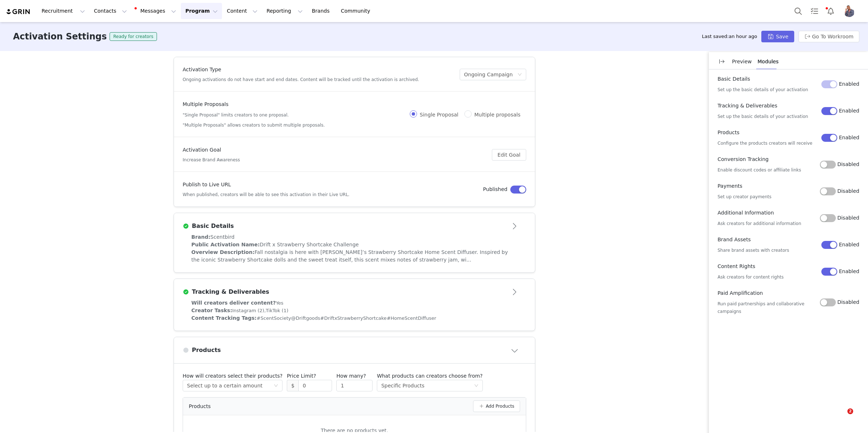 This screenshot has width=868, height=433. I want to click on span: Payments, so click(730, 186).